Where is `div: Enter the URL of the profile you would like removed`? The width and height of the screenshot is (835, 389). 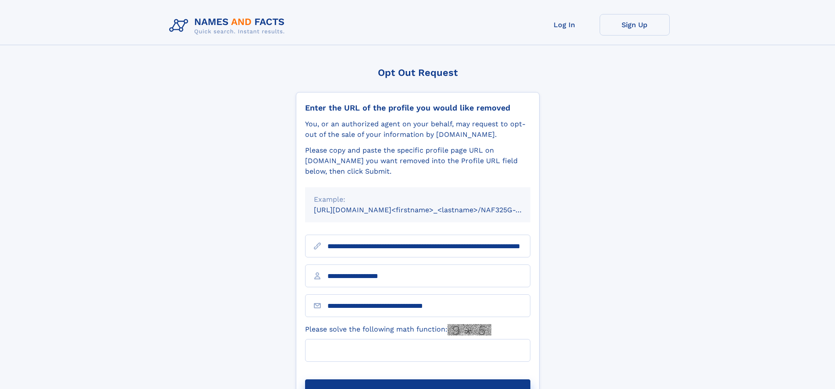
div: Enter the URL of the profile you would like removed is located at coordinates (418, 108).